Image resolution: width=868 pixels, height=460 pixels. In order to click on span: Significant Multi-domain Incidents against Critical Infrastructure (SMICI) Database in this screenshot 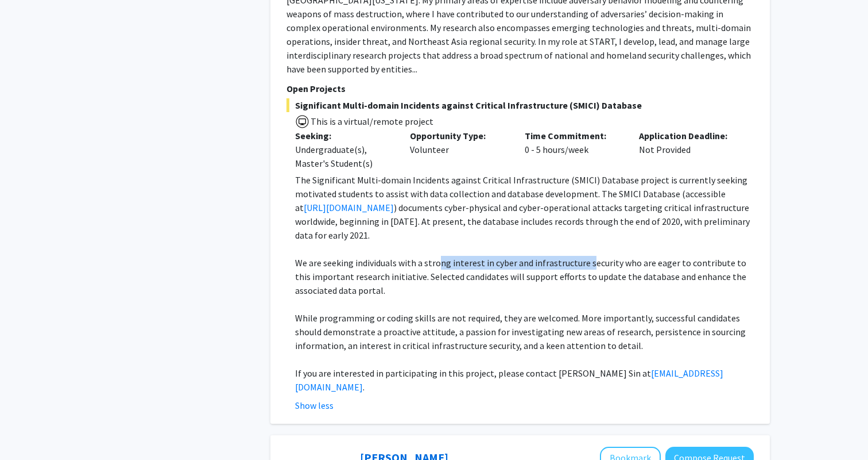, I will do `click(520, 105)`.